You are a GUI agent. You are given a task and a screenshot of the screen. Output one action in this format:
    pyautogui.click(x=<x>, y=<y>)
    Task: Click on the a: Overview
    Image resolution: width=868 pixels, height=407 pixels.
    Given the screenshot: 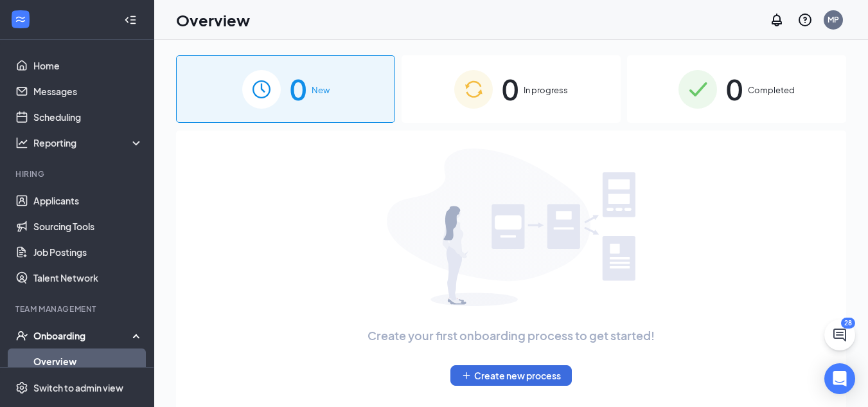 What is the action you would take?
    pyautogui.click(x=88, y=361)
    